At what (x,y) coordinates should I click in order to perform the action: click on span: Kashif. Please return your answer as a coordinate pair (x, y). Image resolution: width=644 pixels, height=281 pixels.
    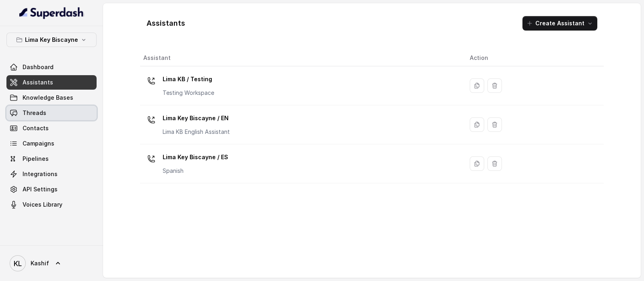
    Looking at the image, I should click on (40, 263).